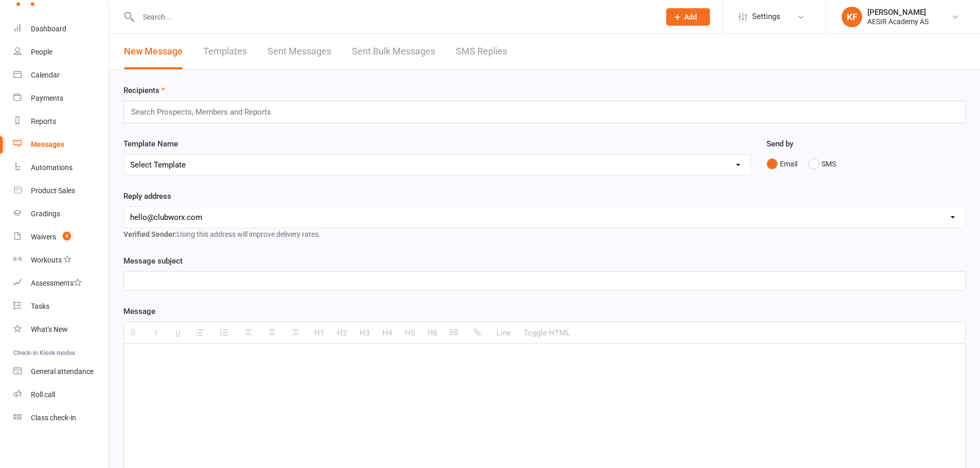 The width and height of the screenshot is (980, 468). What do you see at coordinates (61, 167) in the screenshot?
I see `a: Automations` at bounding box center [61, 167].